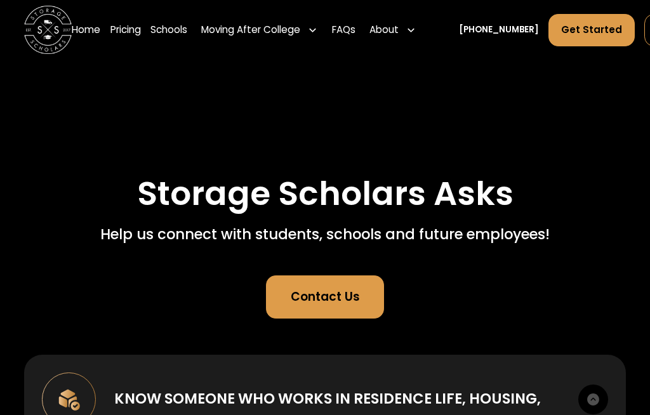 The width and height of the screenshot is (650, 415). Describe the element at coordinates (325, 297) in the screenshot. I see `a: Contact Us` at that location.